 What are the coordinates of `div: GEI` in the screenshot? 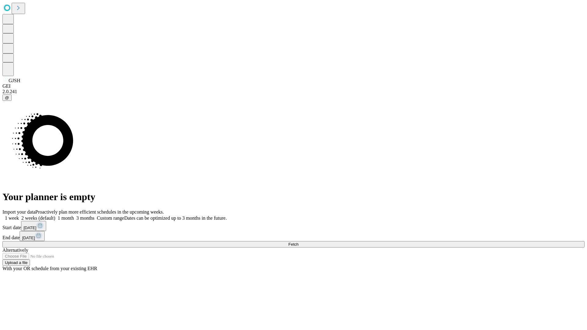 It's located at (294, 86).